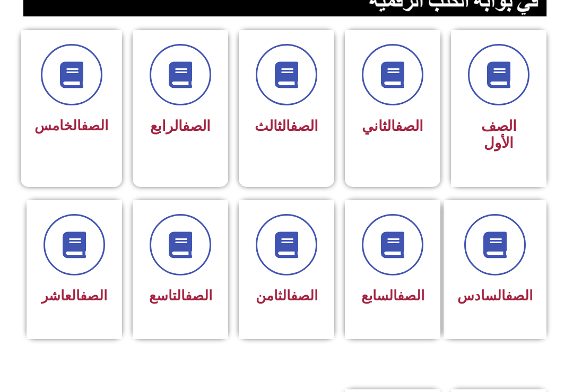 The height and width of the screenshot is (392, 573). I want to click on span: السادس, so click(495, 296).